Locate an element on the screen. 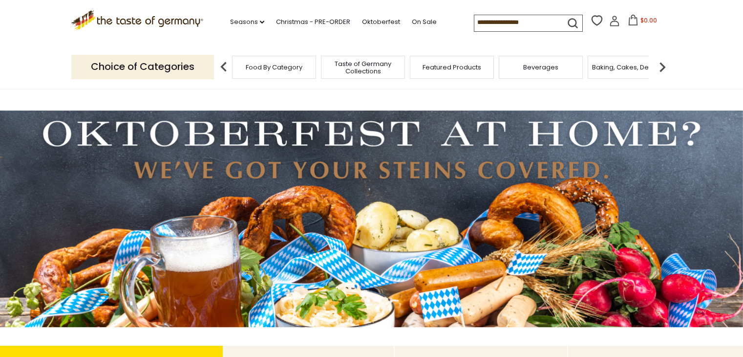  a: On Sale is located at coordinates (424, 22).